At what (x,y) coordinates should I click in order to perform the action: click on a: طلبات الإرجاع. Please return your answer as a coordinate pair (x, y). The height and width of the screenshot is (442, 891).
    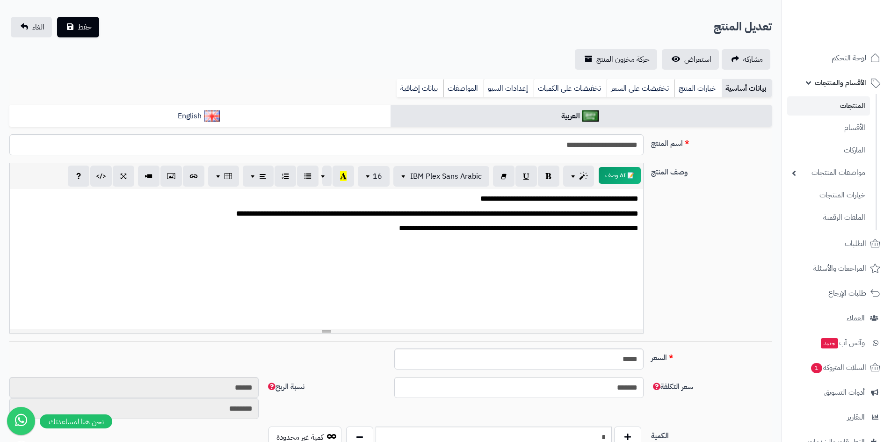
    Looking at the image, I should click on (836, 293).